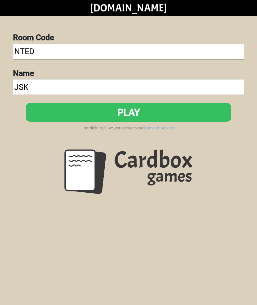 Image resolution: width=257 pixels, height=305 pixels. What do you see at coordinates (128, 169) in the screenshot?
I see `img: website-link.png` at bounding box center [128, 169].